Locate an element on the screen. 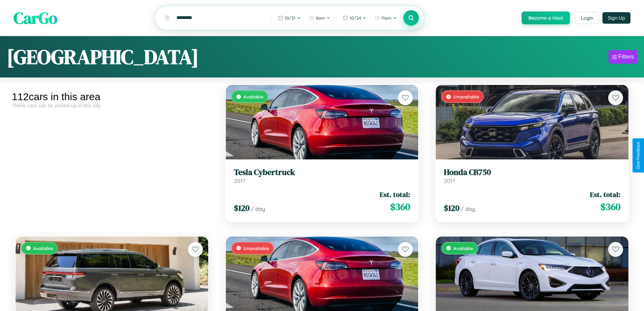  div: These cars can be picked up in this city. is located at coordinates (112, 105).